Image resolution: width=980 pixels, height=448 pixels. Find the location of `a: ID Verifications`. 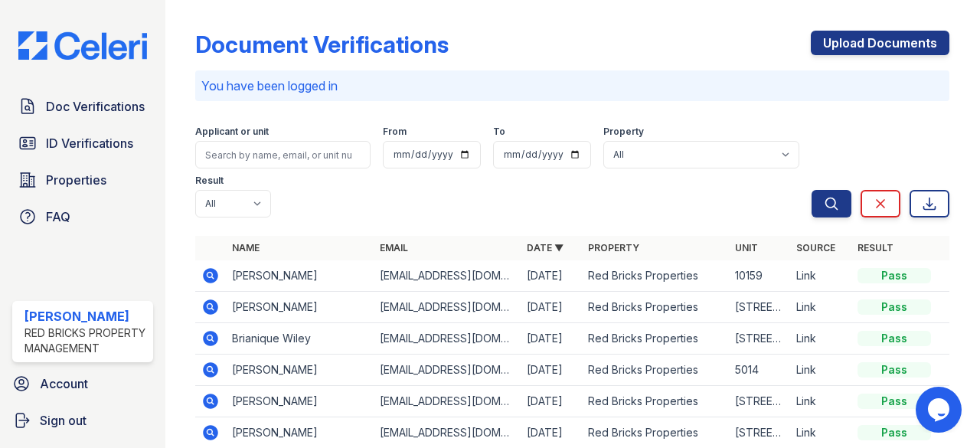

a: ID Verifications is located at coordinates (82, 144).